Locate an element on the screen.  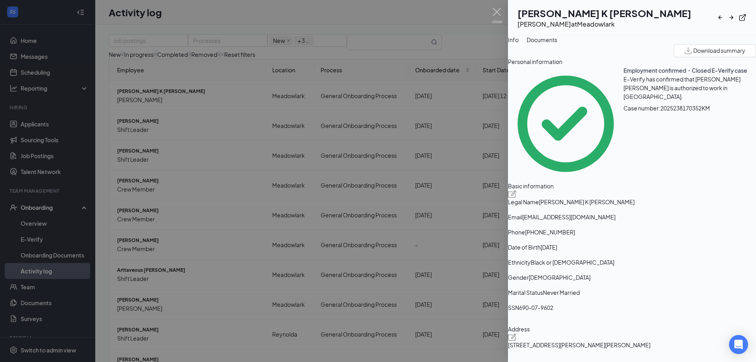
span: Employment confirmed・Closed E-Verify case is located at coordinates (686, 70).